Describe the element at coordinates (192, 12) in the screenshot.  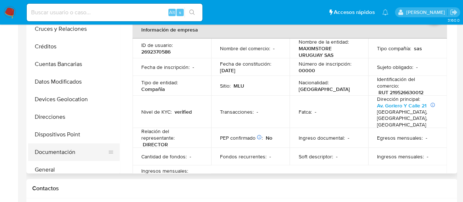
I see `button: search-icon` at that location.